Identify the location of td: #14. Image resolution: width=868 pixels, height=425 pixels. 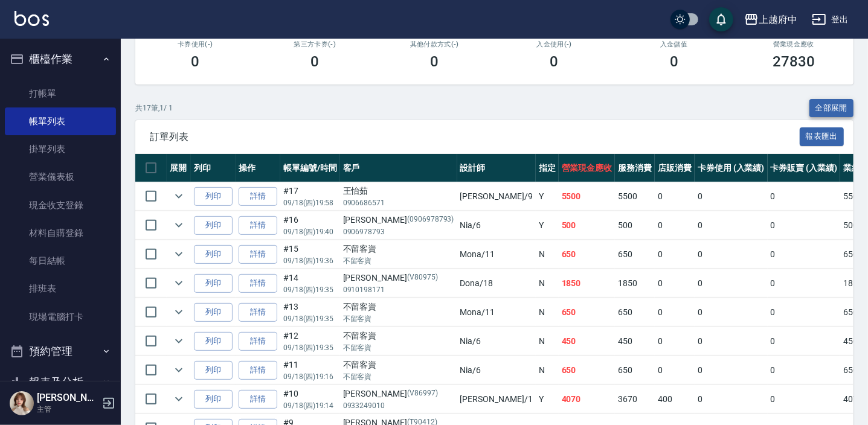
(310, 283).